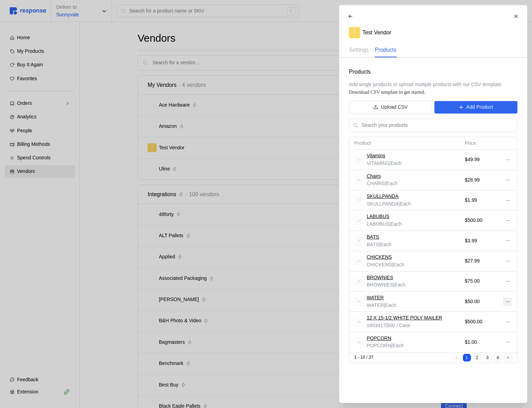 Image resolution: width=532 pixels, height=408 pixels. Describe the element at coordinates (374, 176) in the screenshot. I see `a: Chairs` at that location.